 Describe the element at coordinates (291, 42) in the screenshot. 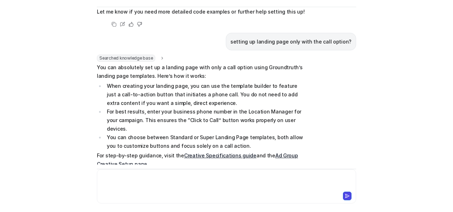

I see `p: setting up landing page only with the call option?` at that location.